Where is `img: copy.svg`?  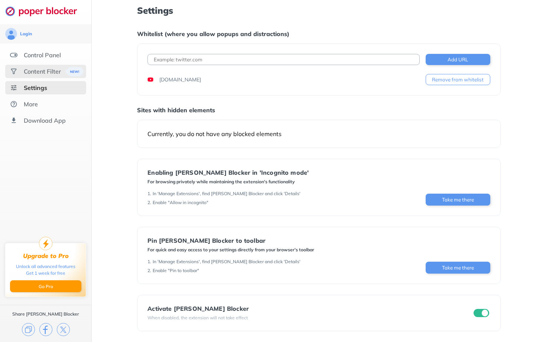 img: copy.svg is located at coordinates (28, 329).